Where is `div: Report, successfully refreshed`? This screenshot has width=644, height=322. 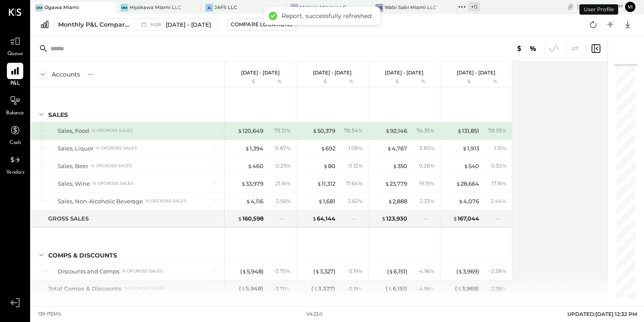
div: Report, successfully refreshed is located at coordinates (326, 16).